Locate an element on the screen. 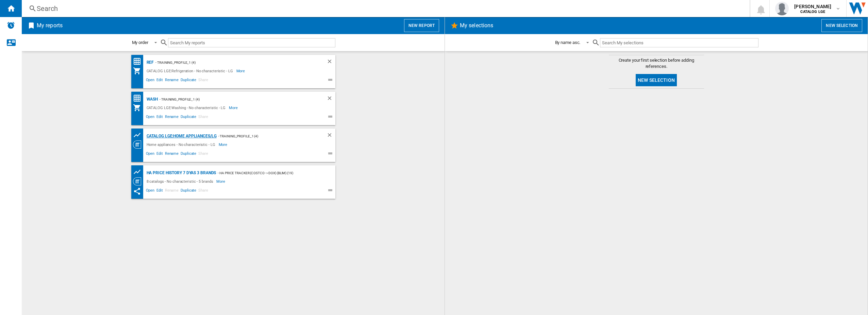  input: Search My selections is located at coordinates (679, 43).